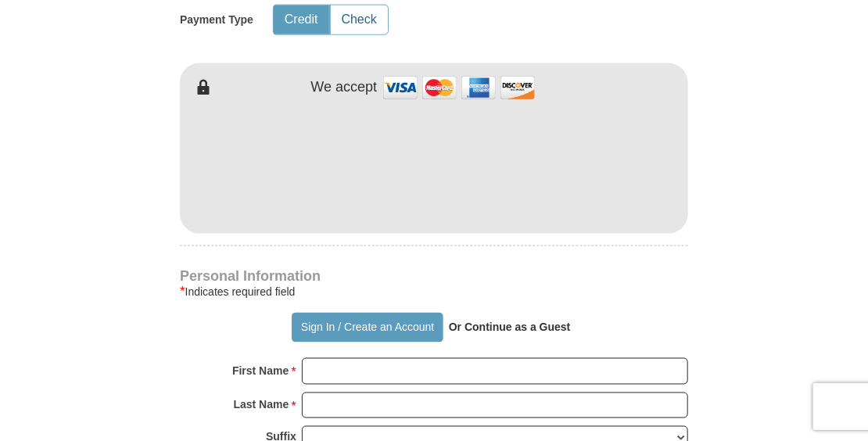 Image resolution: width=868 pixels, height=441 pixels. What do you see at coordinates (434, 276) in the screenshot?
I see `h4: Personal Information` at bounding box center [434, 276].